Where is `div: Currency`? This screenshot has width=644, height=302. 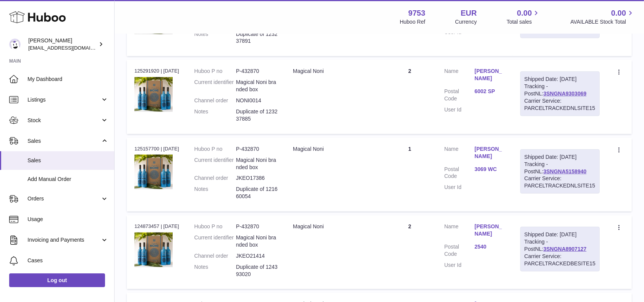
div: Currency is located at coordinates (466, 22).